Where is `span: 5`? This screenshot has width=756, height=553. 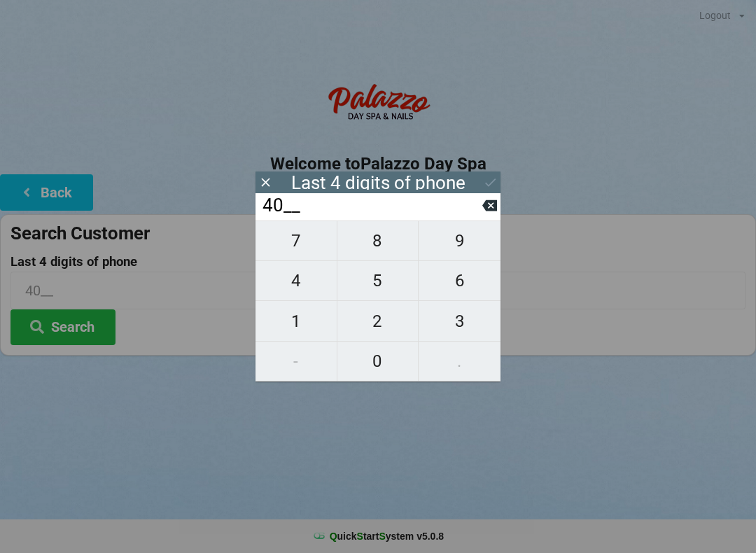 span: 5 is located at coordinates (378, 281).